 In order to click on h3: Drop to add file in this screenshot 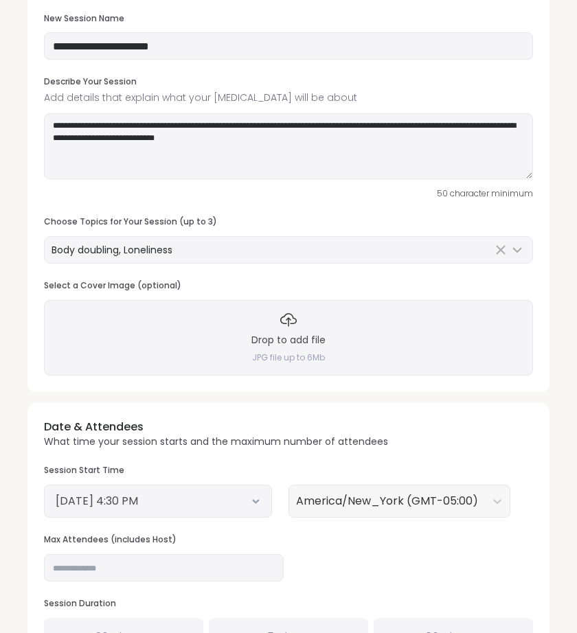, I will do `click(288, 341)`.